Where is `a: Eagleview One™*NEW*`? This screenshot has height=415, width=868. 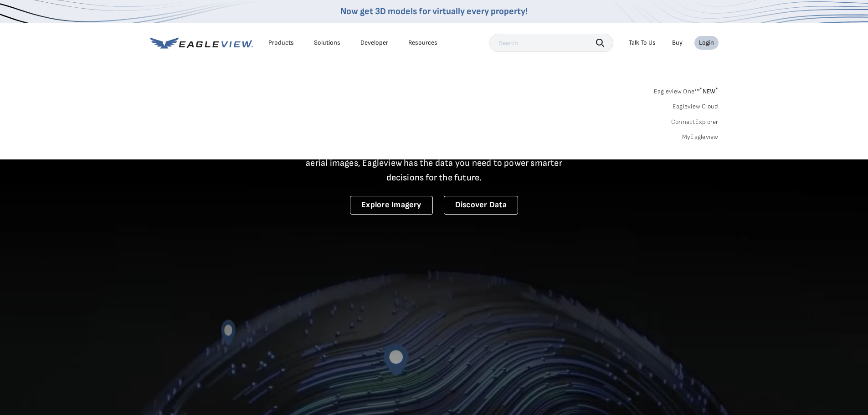
a: Eagleview One™*NEW* is located at coordinates (686, 90).